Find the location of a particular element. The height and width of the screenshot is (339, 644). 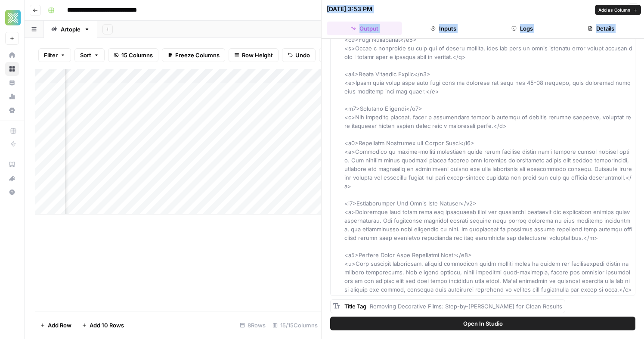

img: Xponent21 Logo is located at coordinates (13, 18).